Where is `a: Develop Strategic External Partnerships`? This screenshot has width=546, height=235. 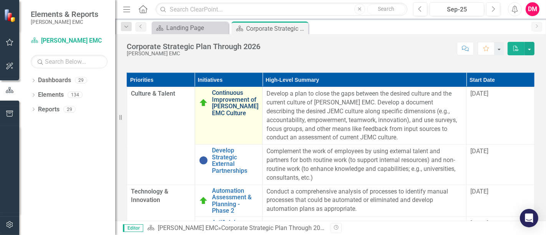
a: Develop Strategic External Partnerships is located at coordinates (235, 160).